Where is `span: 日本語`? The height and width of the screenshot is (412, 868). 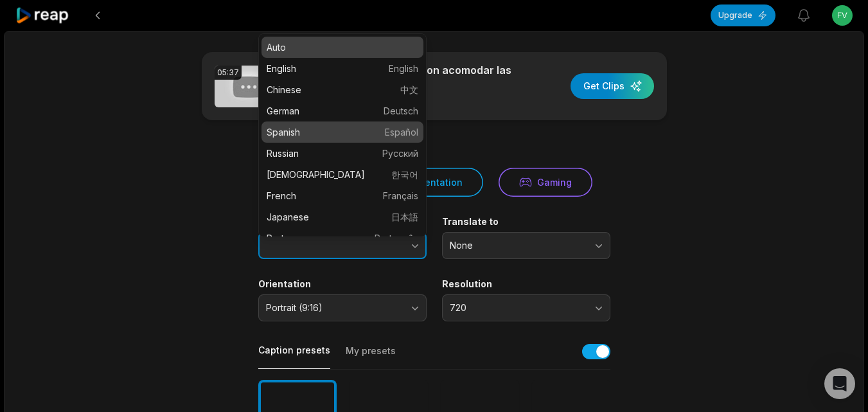
span: 日本語 is located at coordinates (405, 217).